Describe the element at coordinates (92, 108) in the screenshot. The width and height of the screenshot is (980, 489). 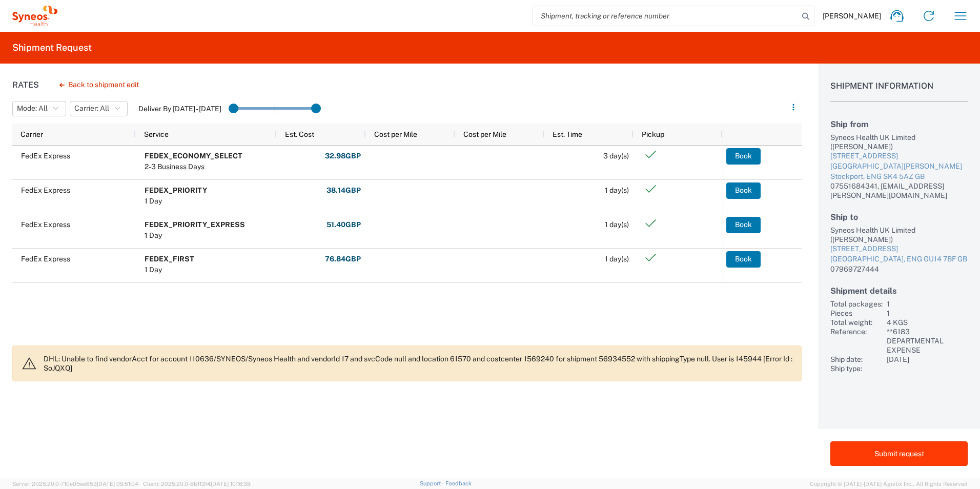
I see `span: Carrier: All` at that location.